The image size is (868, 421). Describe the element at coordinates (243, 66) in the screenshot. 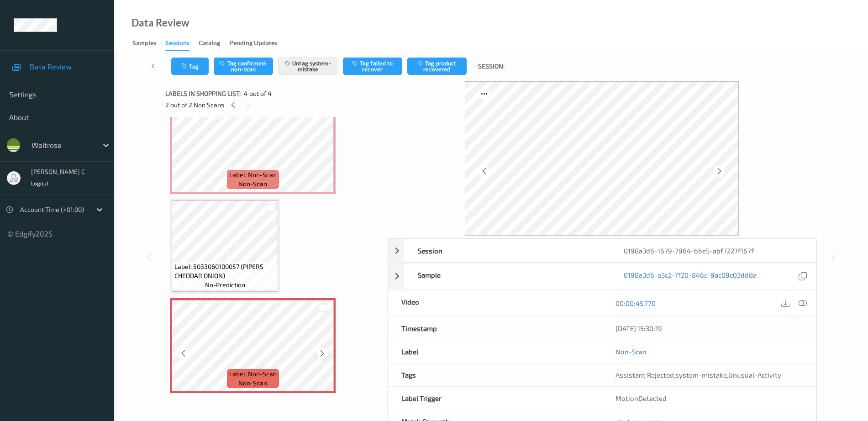

I see `button: Tag confirmed-non-scan` at that location.